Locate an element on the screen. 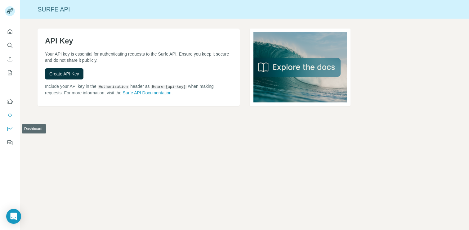 This screenshot has height=230, width=469. h1: API Key is located at coordinates (139, 41).